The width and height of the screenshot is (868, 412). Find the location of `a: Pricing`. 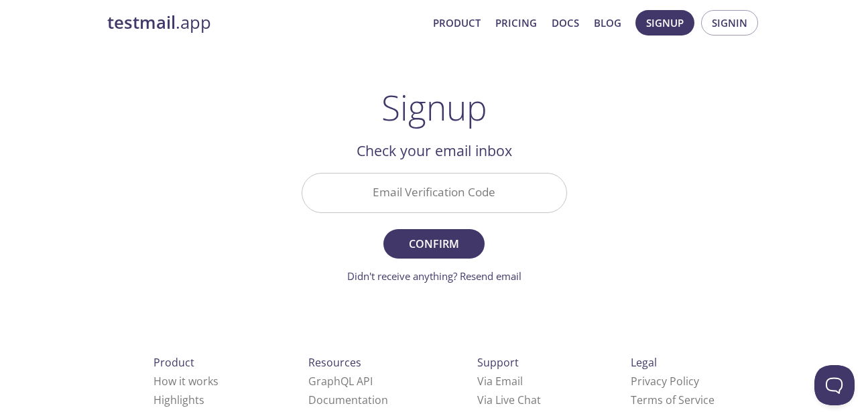

a: Pricing is located at coordinates (516, 22).